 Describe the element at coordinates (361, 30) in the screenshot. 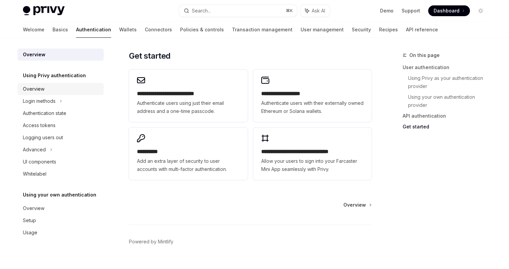

I see `a: Security` at that location.